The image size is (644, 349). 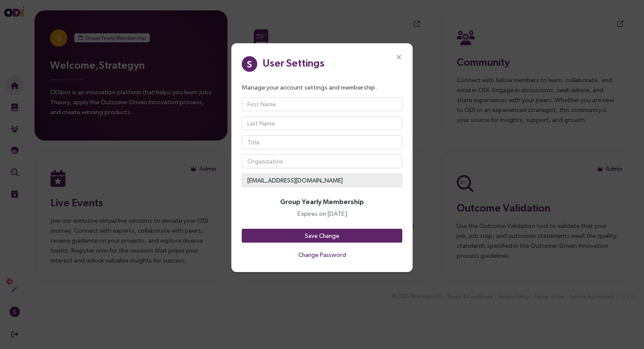 What do you see at coordinates (322, 142) in the screenshot?
I see `input: Title` at bounding box center [322, 142].